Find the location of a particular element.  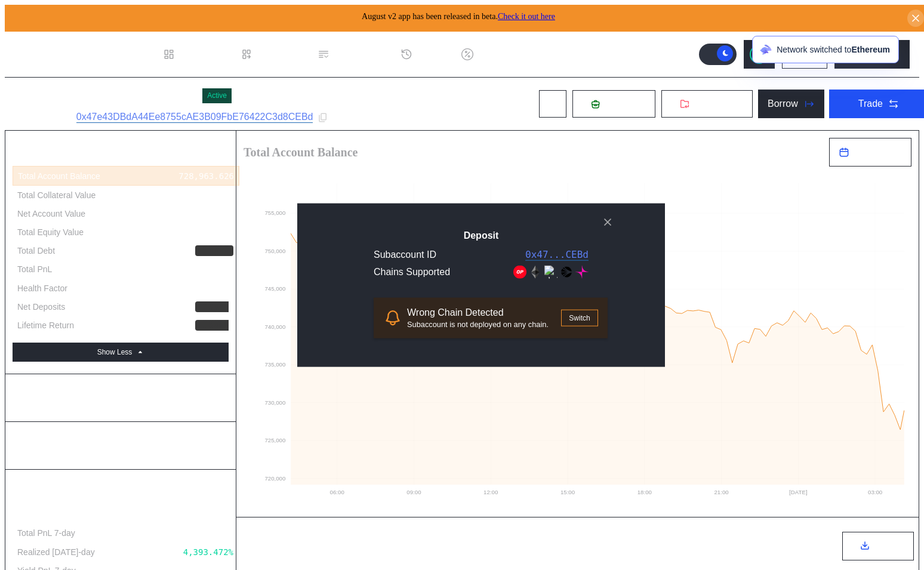

text: 21:00 is located at coordinates (721, 492).